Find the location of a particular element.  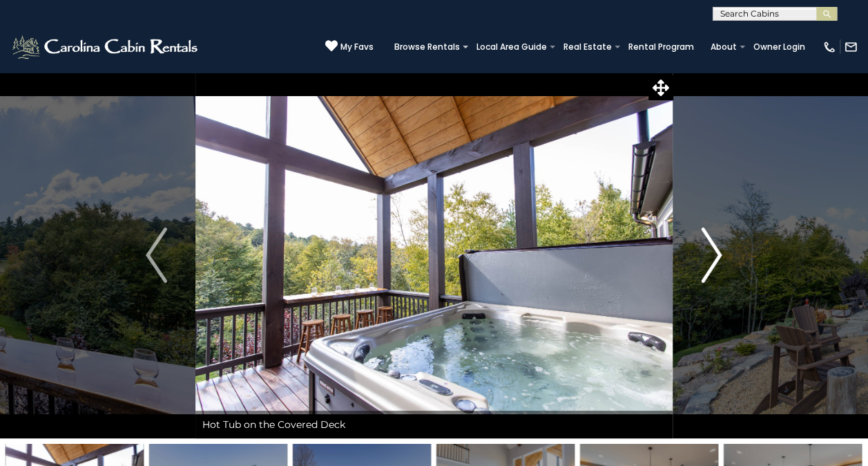

a: Browse Rentals is located at coordinates (427, 47).